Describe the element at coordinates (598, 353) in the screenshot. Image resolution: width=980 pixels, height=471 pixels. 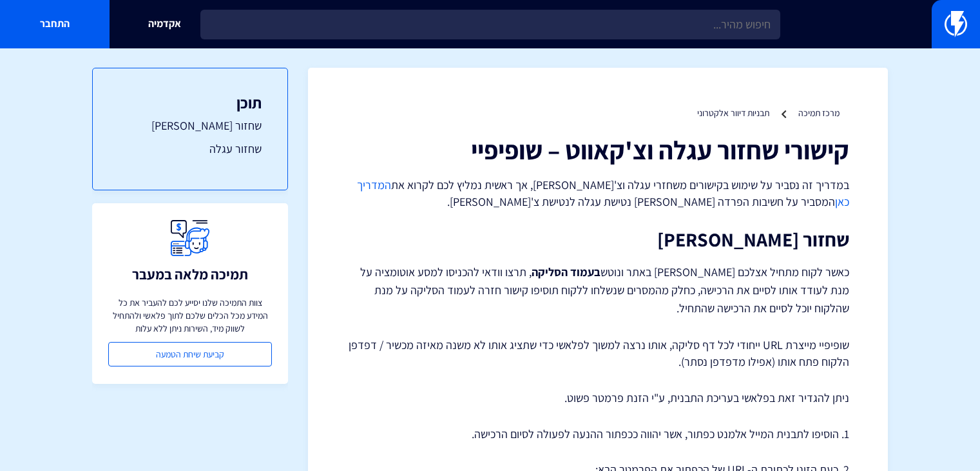
I see `p: שופיפיי מייצרת URL ייחודי לכל דף סליקה, אותו נרצה למשוך לפלאשי כדי שתציג אותו לא משנה מאיזה מכשיר...` at that location.